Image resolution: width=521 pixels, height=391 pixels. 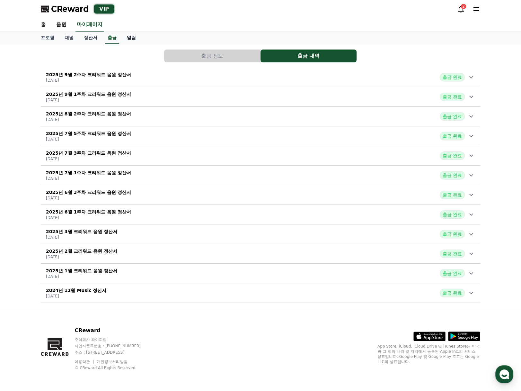 What do you see at coordinates (309, 56) in the screenshot?
I see `button: 출금 내역` at bounding box center [309, 56].